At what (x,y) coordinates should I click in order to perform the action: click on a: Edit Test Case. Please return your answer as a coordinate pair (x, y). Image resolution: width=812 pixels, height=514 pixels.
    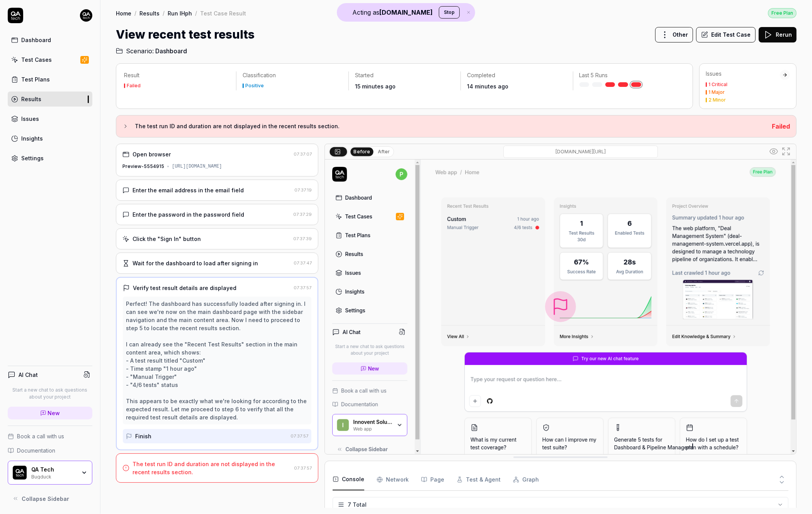
    Looking at the image, I should click on (726, 35).